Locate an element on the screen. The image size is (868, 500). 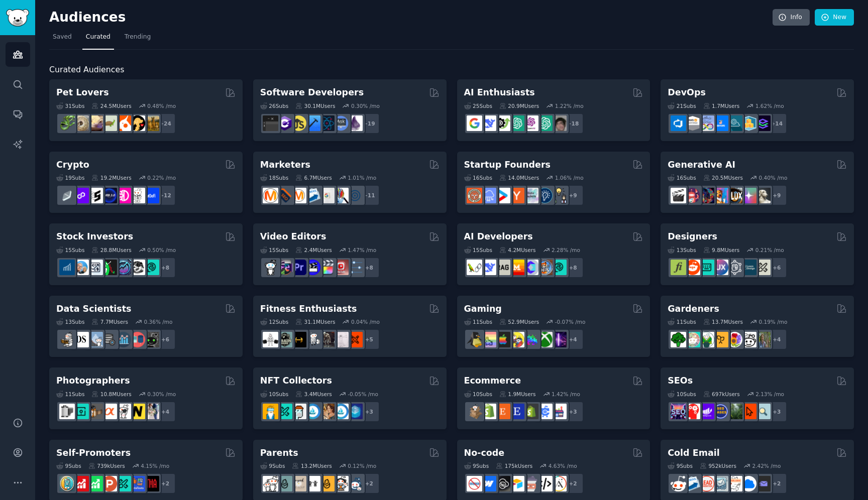
img: OpenseaMarket is located at coordinates (341, 411).